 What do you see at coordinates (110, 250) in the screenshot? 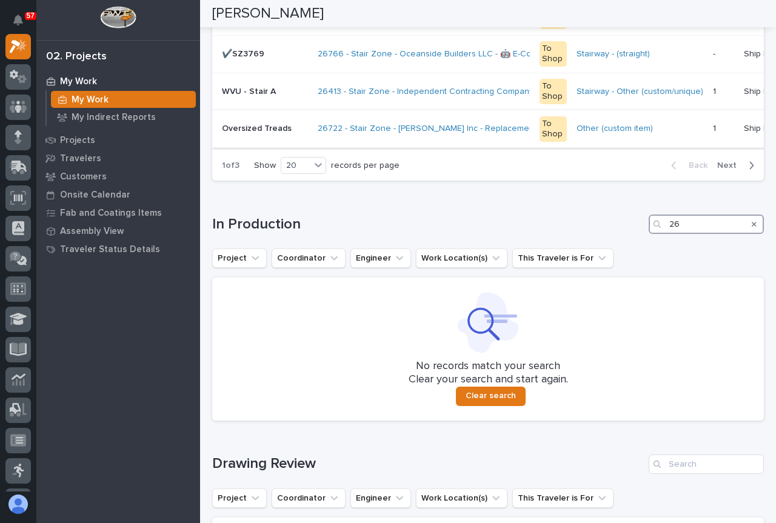
I see `p: Traveler Status Details` at bounding box center [110, 250].